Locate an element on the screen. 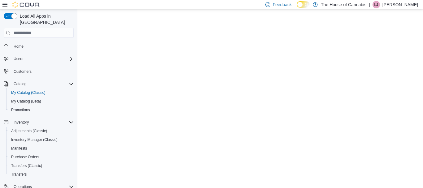 This screenshot has height=188, width=423. button: Transfers (Classic) is located at coordinates (41, 166).